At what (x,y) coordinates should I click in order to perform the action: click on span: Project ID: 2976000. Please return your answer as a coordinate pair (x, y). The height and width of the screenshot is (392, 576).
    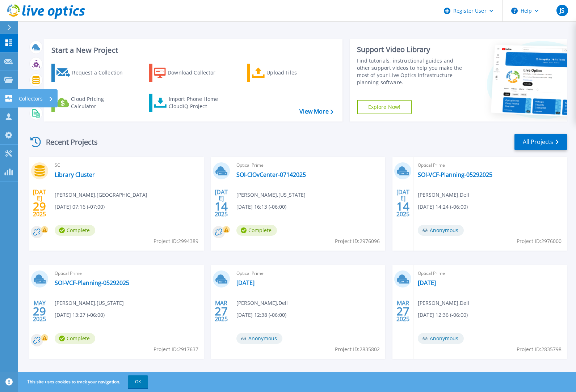
    Looking at the image, I should click on (539, 241).